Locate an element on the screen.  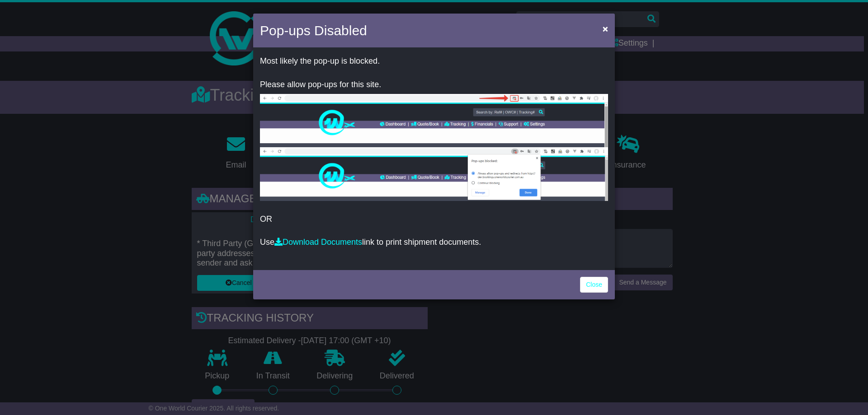
h4: Pop-ups Disabled is located at coordinates (313, 31).